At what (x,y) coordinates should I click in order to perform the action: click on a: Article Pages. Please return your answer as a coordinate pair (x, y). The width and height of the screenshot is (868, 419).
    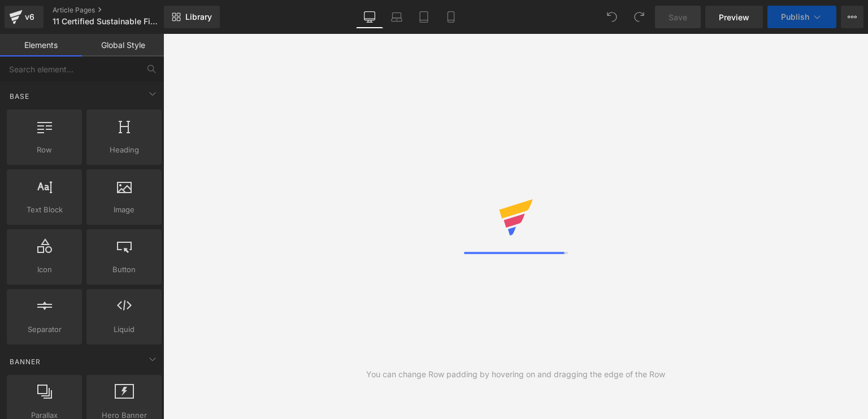
    Looking at the image, I should click on (118, 10).